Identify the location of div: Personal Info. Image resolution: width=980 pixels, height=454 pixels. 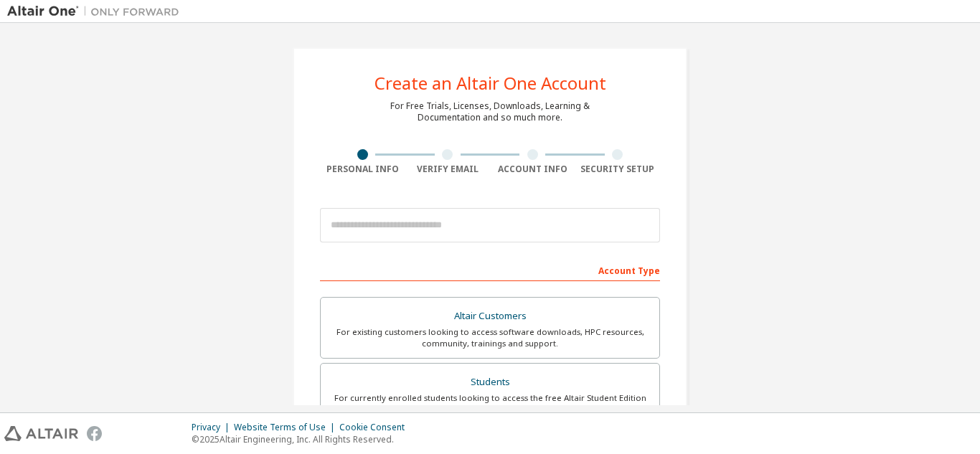
(362, 169).